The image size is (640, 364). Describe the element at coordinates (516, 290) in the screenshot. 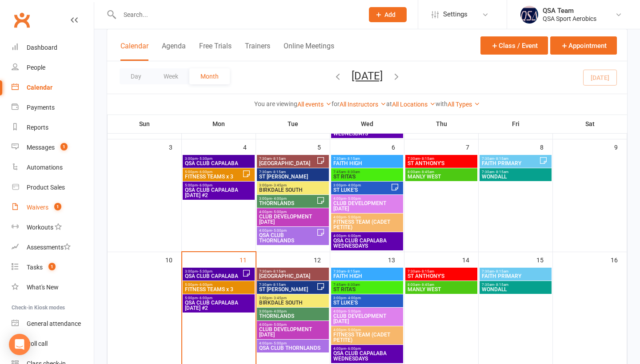

I see `span: WONDALL` at that location.